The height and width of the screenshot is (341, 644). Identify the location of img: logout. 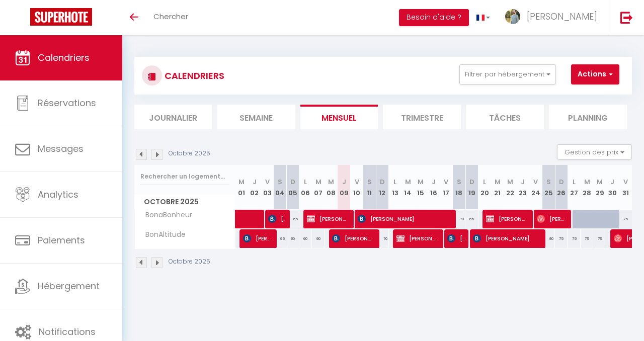
(626, 17).